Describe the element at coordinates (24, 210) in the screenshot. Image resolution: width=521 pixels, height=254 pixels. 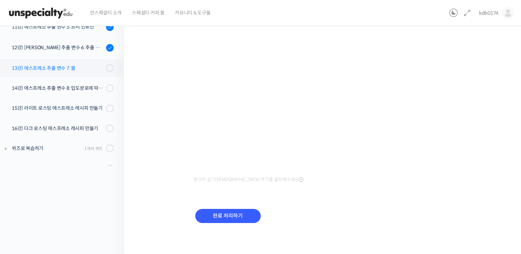
I see `span: 홈` at that location.